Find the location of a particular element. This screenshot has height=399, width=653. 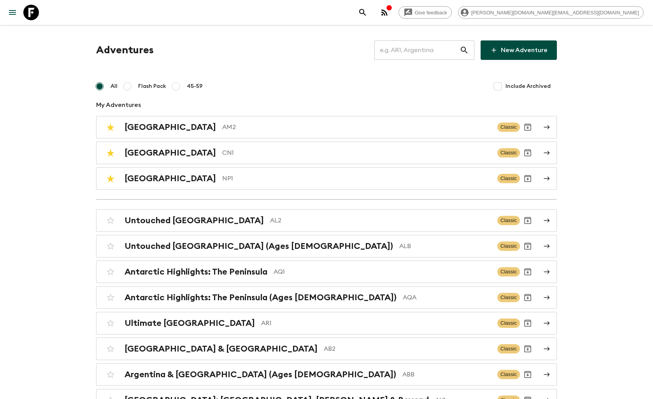

input: e.g. AR1, Argentina is located at coordinates (417, 50).